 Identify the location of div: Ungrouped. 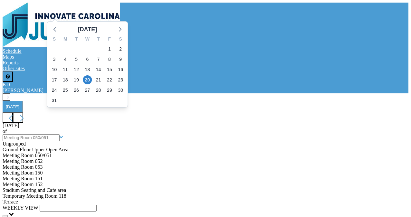
(206, 144).